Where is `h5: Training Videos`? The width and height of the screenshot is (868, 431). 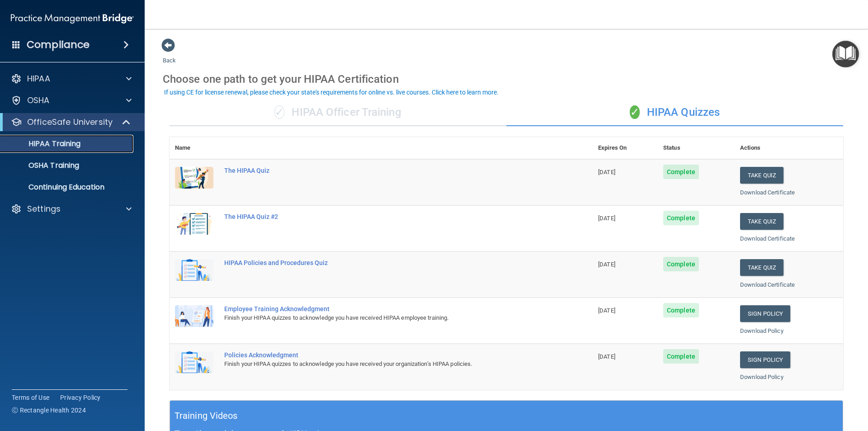
h5: Training Videos is located at coordinates (206, 415).